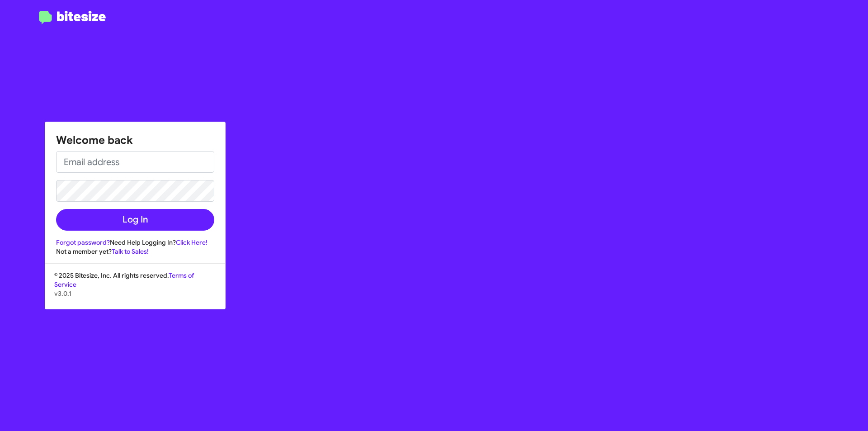  Describe the element at coordinates (135, 290) in the screenshot. I see `div: © 2025 Bitesize, Inc. All rights reserved.` at that location.